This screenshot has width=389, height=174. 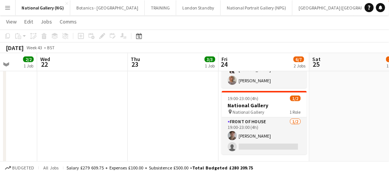 What do you see at coordinates (160, 8) in the screenshot?
I see `button: TRAINING` at bounding box center [160, 8].